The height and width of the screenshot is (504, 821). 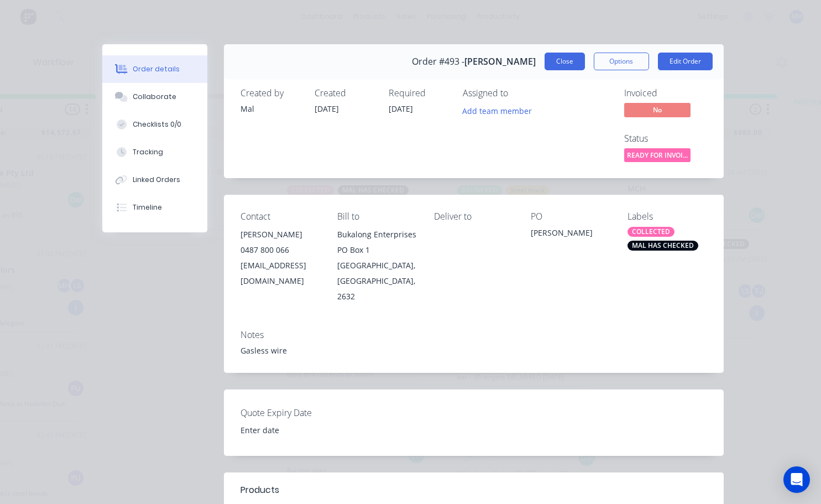 What do you see at coordinates (570, 216) in the screenshot?
I see `div: PO` at bounding box center [570, 216].